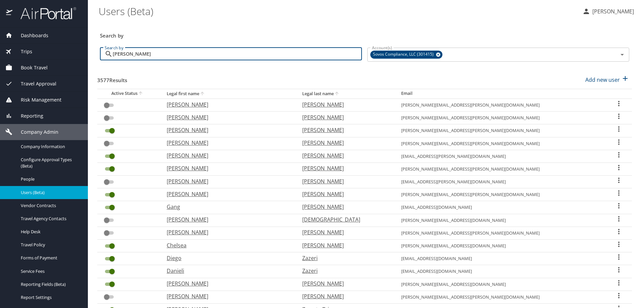 This screenshot has width=644, height=308. What do you see at coordinates (228, 271) in the screenshot?
I see `p: Danieli` at bounding box center [228, 271].